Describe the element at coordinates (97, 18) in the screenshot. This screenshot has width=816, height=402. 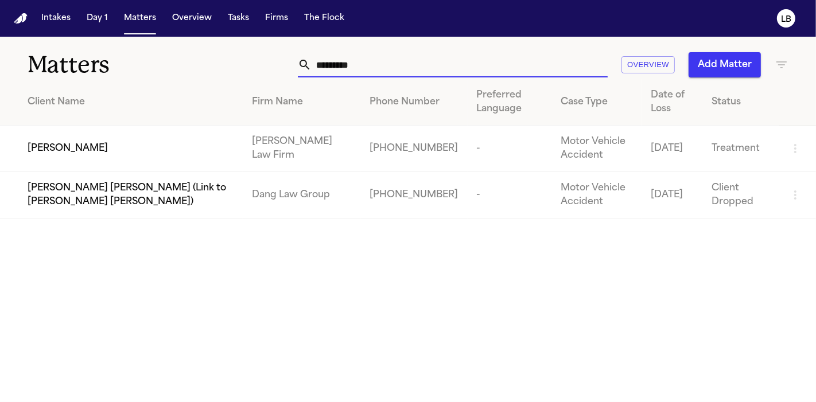
I see `button: Day 1` at that location.